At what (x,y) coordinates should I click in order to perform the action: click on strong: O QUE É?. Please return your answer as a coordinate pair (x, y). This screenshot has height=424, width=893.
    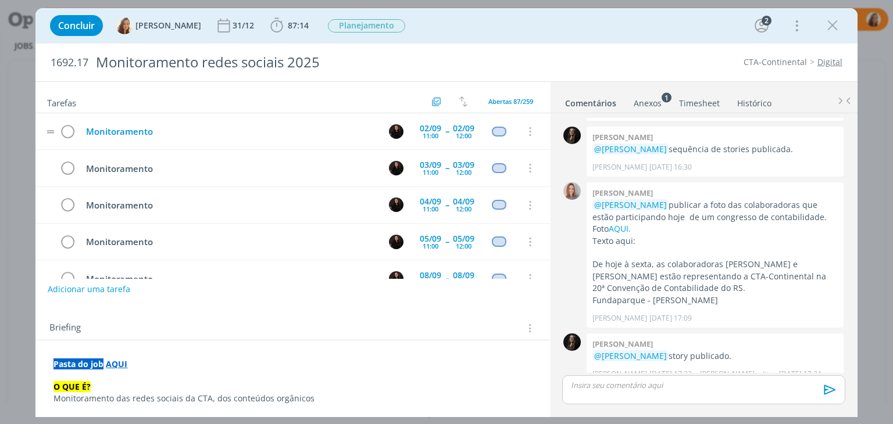
    Looking at the image, I should click on (72, 387).